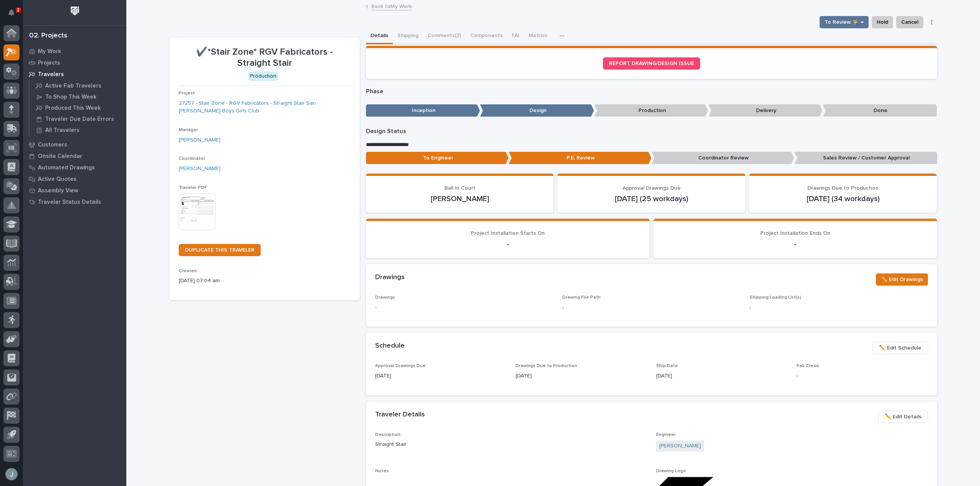 This screenshot has height=486, width=980. I want to click on a: DUPLICATE THIS TRAVELER, so click(220, 251).